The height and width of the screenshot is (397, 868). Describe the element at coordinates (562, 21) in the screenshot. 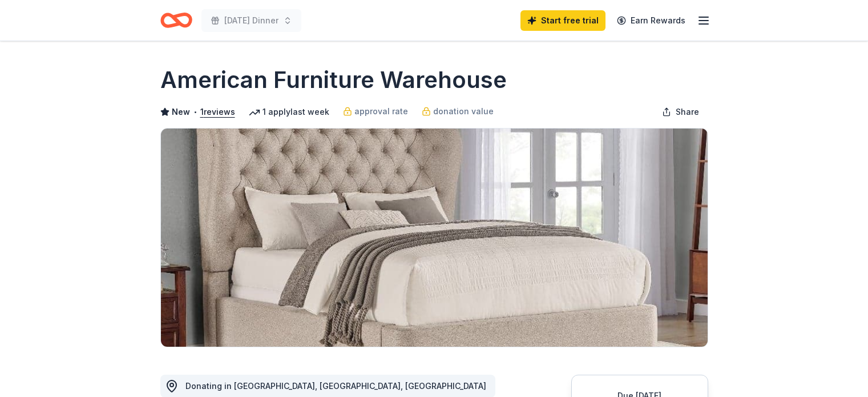

I see `a: Start free trial` at that location.